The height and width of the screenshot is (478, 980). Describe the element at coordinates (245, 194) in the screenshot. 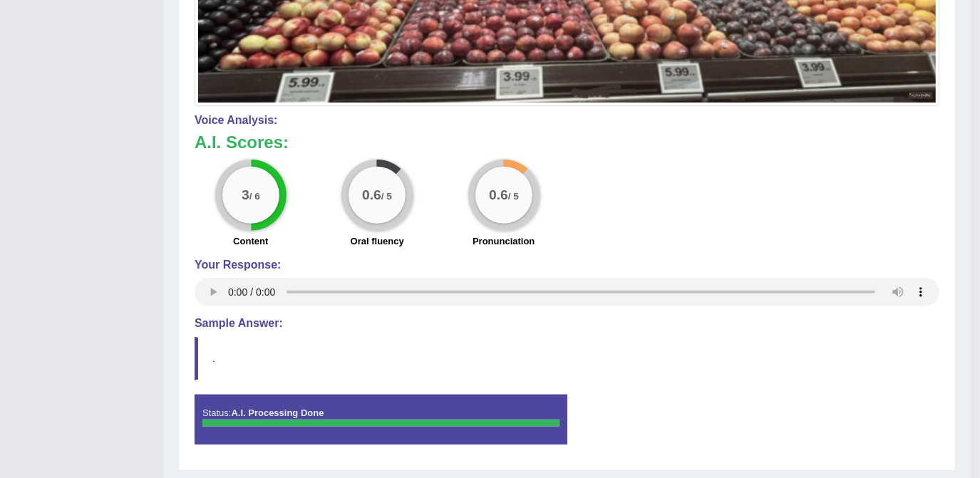

I see `big: 3` at that location.